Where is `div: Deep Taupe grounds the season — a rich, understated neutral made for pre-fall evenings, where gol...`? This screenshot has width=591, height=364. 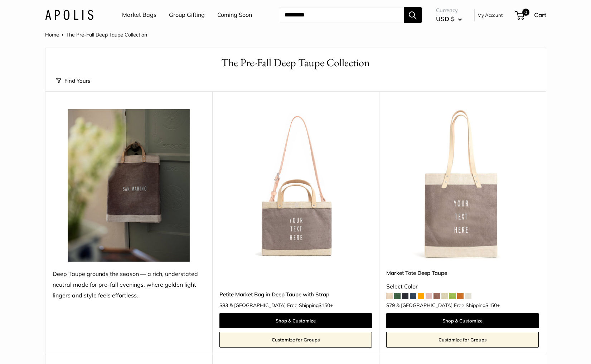
div: Deep Taupe grounds the season — a rich, understated neutral made for pre-fall evenings, where gol... is located at coordinates (129, 285).